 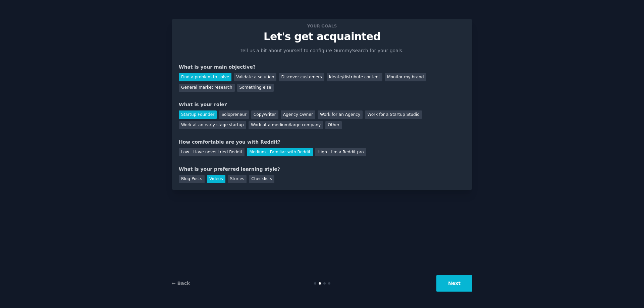 What do you see at coordinates (341, 115) in the screenshot?
I see `div: Work for an Agency` at bounding box center [341, 115].